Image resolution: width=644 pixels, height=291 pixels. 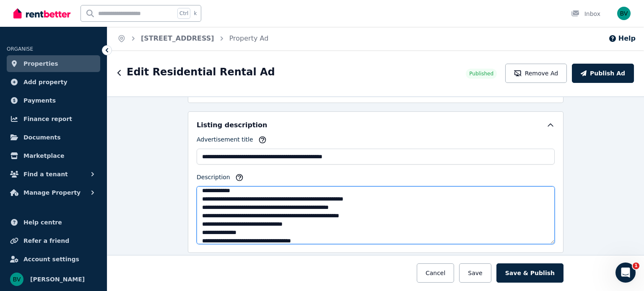 What do you see at coordinates (249, 38) in the screenshot?
I see `a: Property Ad` at bounding box center [249, 38].